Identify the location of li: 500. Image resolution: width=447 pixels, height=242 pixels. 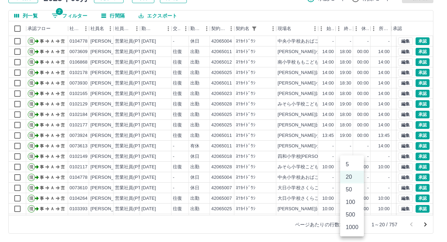
(352, 215).